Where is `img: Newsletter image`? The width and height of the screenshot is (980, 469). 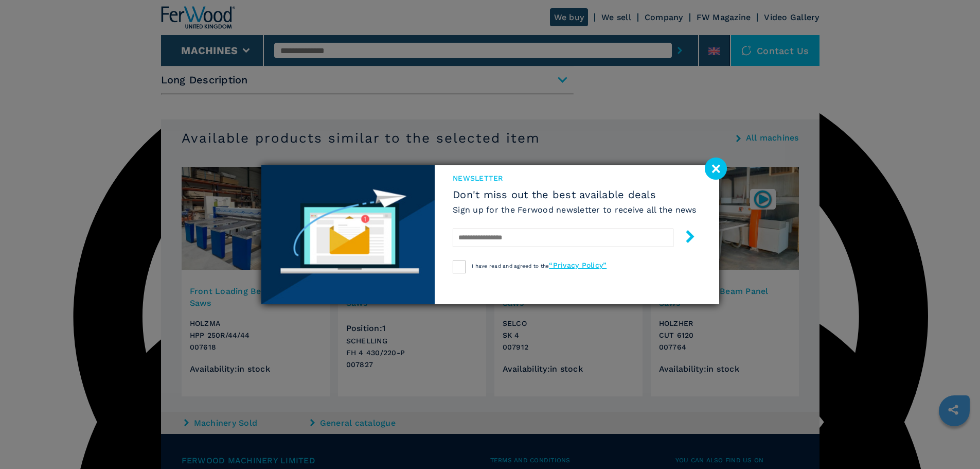 img: Newsletter image is located at coordinates (348, 235).